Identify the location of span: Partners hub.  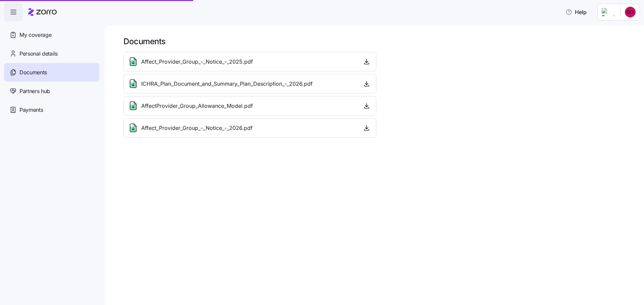
(34, 91).